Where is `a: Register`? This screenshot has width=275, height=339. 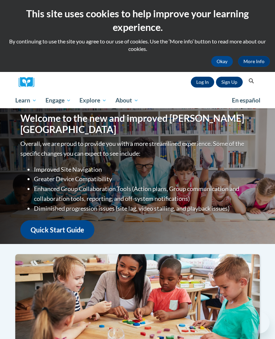 a: Register is located at coordinates (229, 82).